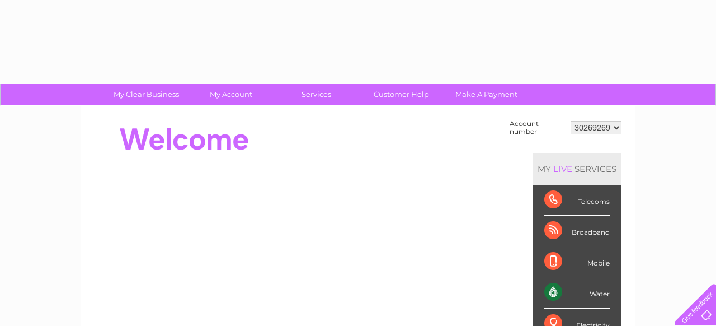 This screenshot has width=716, height=326. I want to click on a: My Clear Business, so click(146, 94).